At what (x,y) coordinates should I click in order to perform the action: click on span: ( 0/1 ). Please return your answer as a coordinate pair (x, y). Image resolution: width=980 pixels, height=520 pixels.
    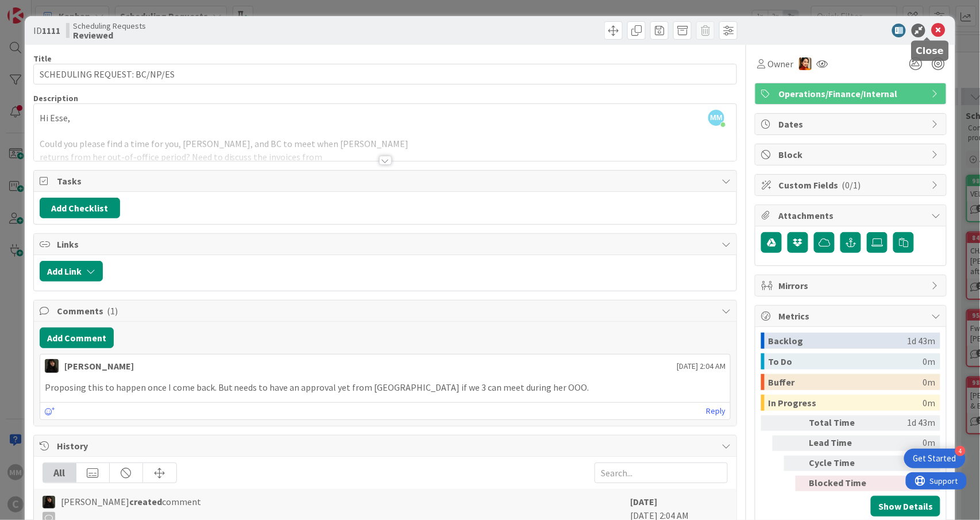
    Looking at the image, I should click on (851, 185).